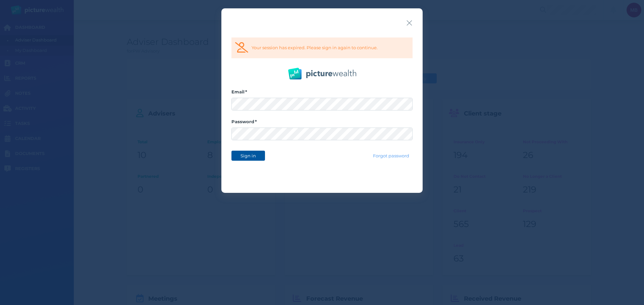 The height and width of the screenshot is (305, 644). I want to click on span: Forgot password, so click(391, 156).